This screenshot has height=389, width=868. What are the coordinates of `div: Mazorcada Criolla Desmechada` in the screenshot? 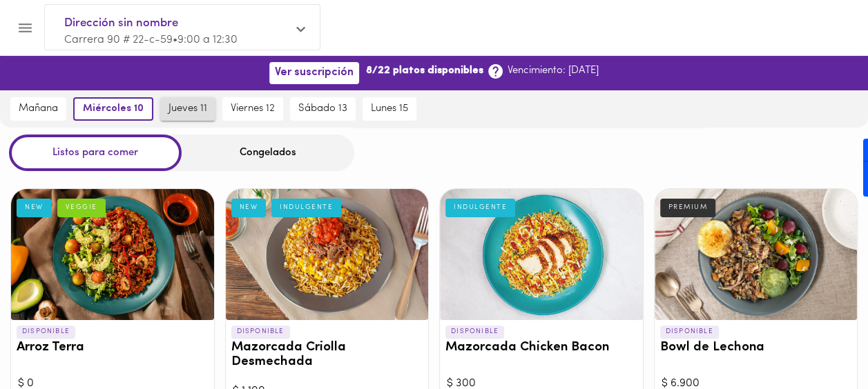 It's located at (327, 255).